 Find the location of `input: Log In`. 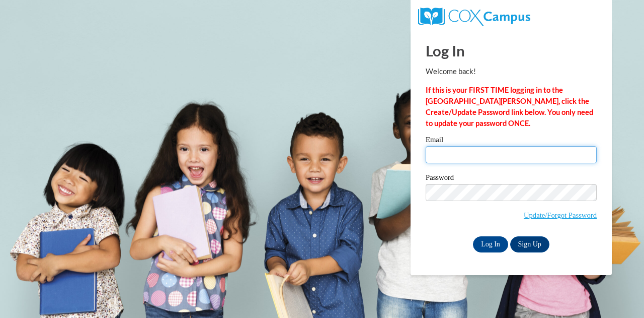

input: Log In is located at coordinates (490, 244).